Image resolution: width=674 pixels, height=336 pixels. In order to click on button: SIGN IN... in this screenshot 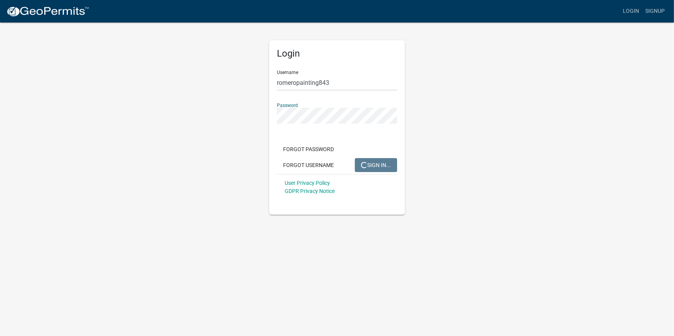, I will do `click(376, 165)`.